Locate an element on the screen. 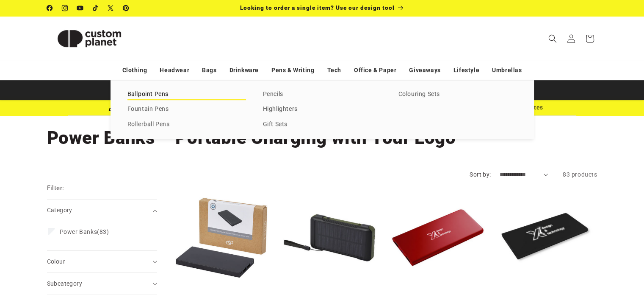  span: 83 products is located at coordinates (581, 175).